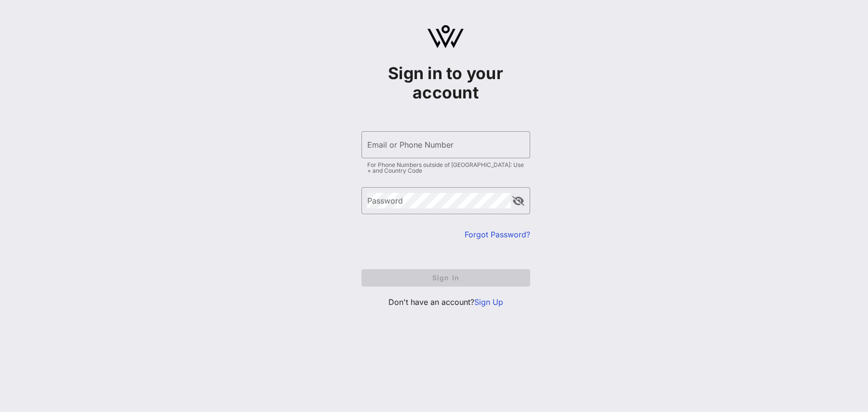 This screenshot has height=412, width=868. What do you see at coordinates (497, 235) in the screenshot?
I see `a: Forgot Password?` at bounding box center [497, 235].